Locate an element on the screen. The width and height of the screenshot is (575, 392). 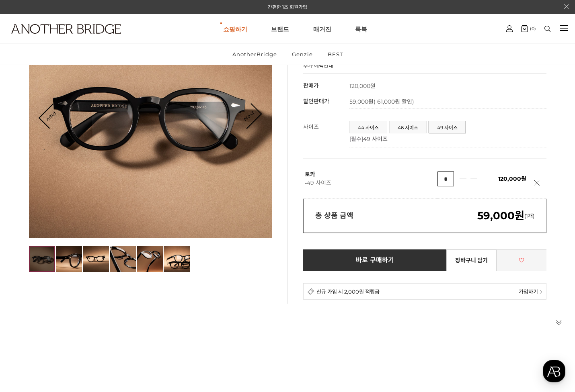
a: 49 사이즈 is located at coordinates (447, 127).